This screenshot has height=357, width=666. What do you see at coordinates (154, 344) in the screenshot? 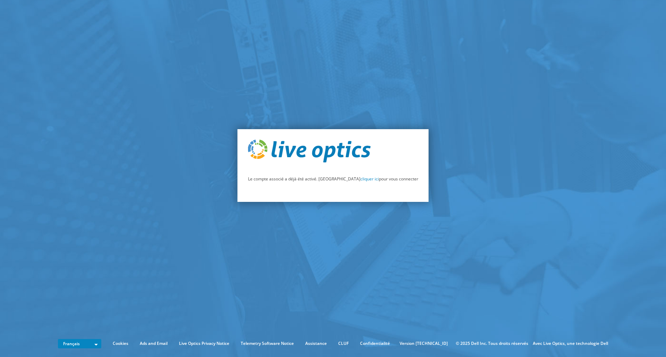
I see `a: Ads and Email` at bounding box center [154, 344].